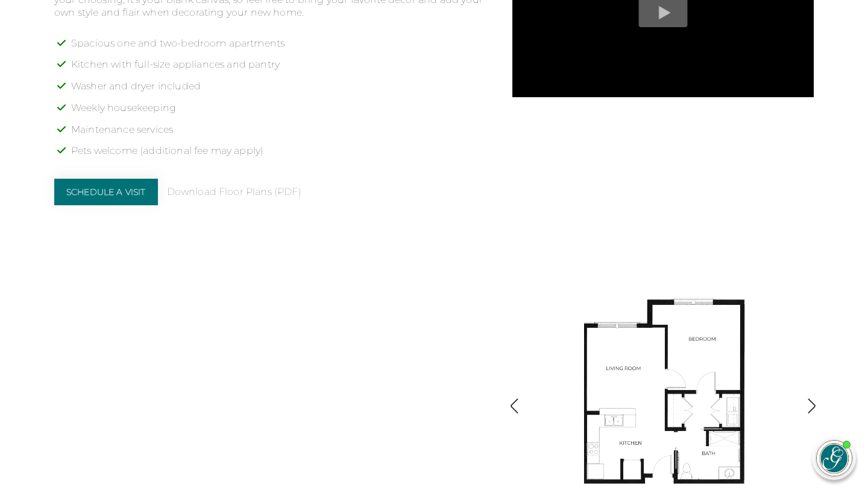  I want to click on img: Show previous, so click(514, 405).